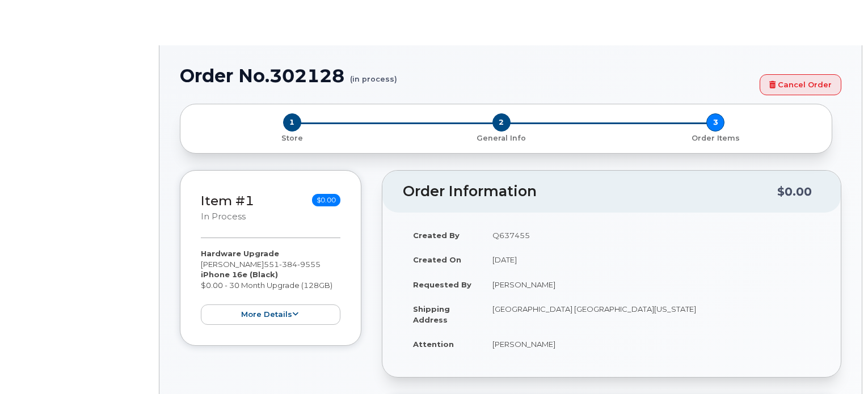 The image size is (868, 394). Describe the element at coordinates (223, 217) in the screenshot. I see `small: in process` at that location.